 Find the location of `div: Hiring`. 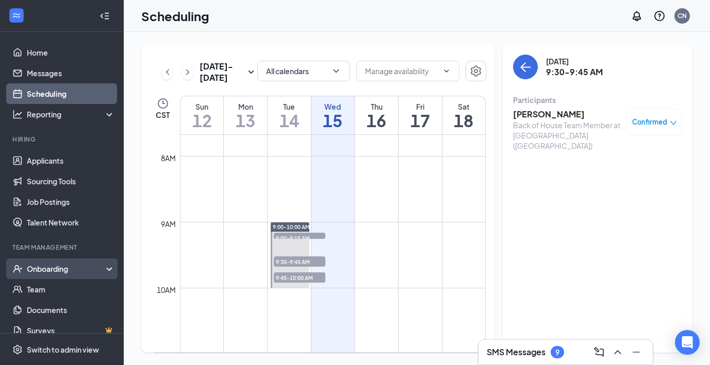

div: Hiring is located at coordinates (62, 139).